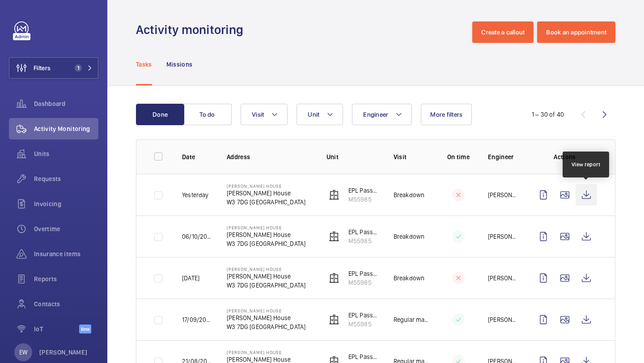 The width and height of the screenshot is (644, 363). Describe the element at coordinates (66, 154) in the screenshot. I see `span: Units` at that location.